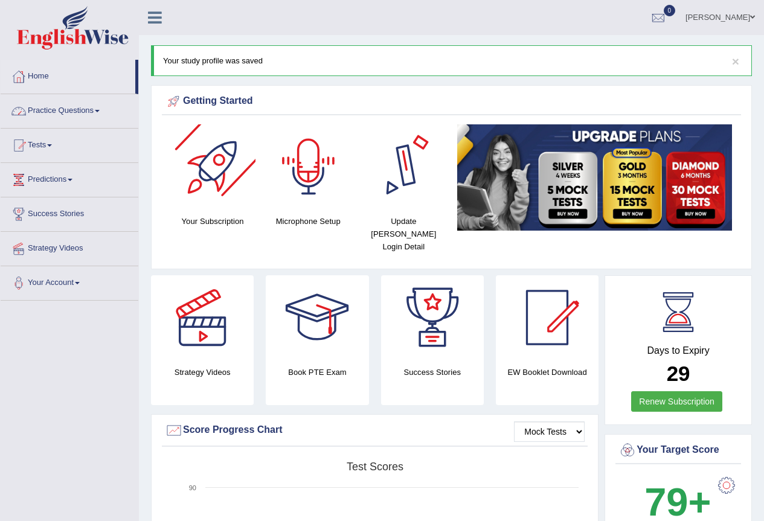  I want to click on a: Home, so click(68, 75).